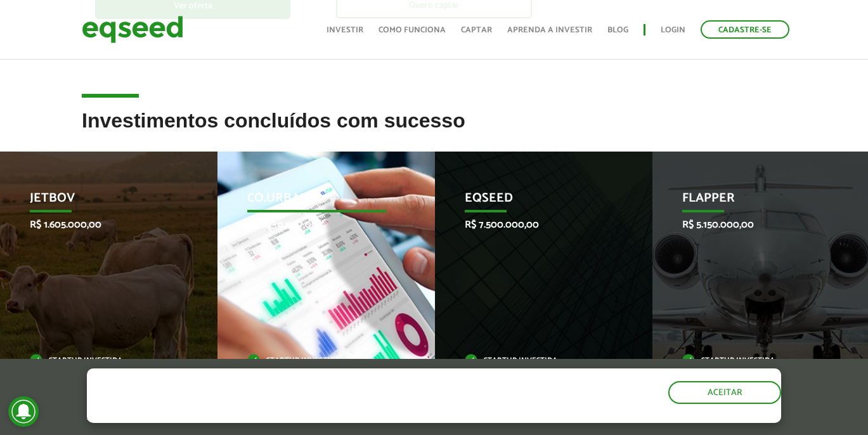 The width and height of the screenshot is (868, 435). Describe the element at coordinates (534, 201) in the screenshot. I see `p: EqSeed` at that location.